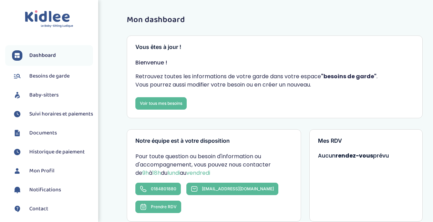 Image resolution: width=433 pixels, height=222 pixels. Describe the element at coordinates (52, 133) in the screenshot. I see `a: Documents` at that location.